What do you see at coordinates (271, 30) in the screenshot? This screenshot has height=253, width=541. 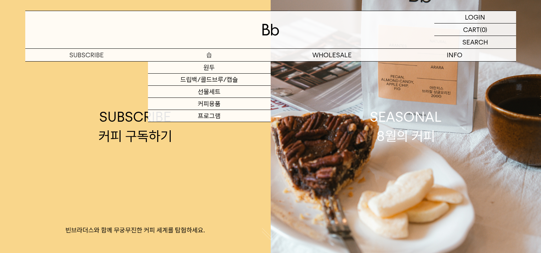 I see `img: 로고` at bounding box center [271, 30].